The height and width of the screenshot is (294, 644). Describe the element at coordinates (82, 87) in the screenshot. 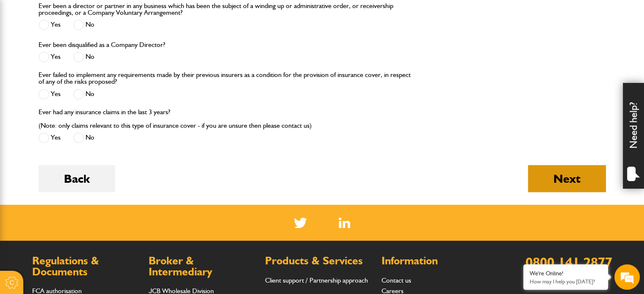

I see `input: Enter your last name` at that location.